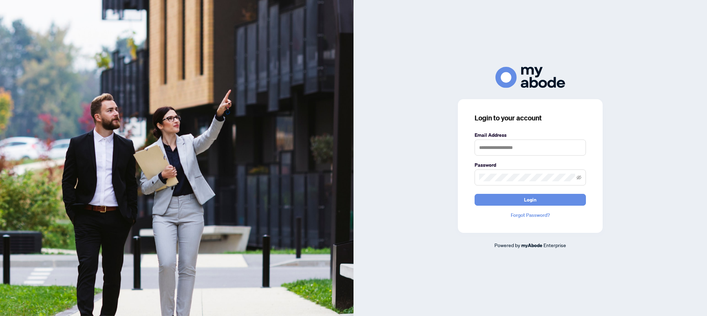  I want to click on a: Forgot Password?, so click(530, 215).